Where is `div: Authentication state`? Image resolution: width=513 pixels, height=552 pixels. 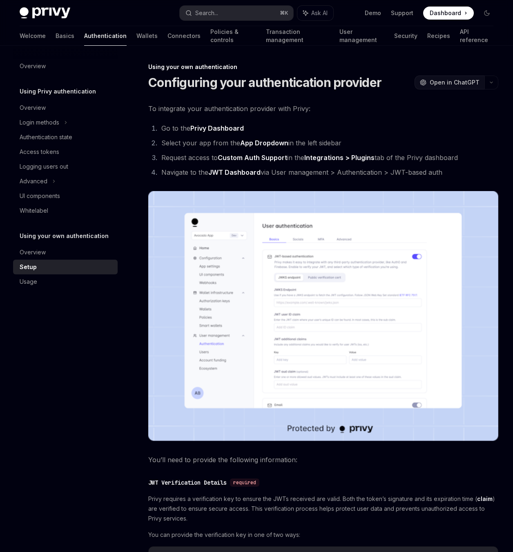 div: Authentication state is located at coordinates (46, 137).